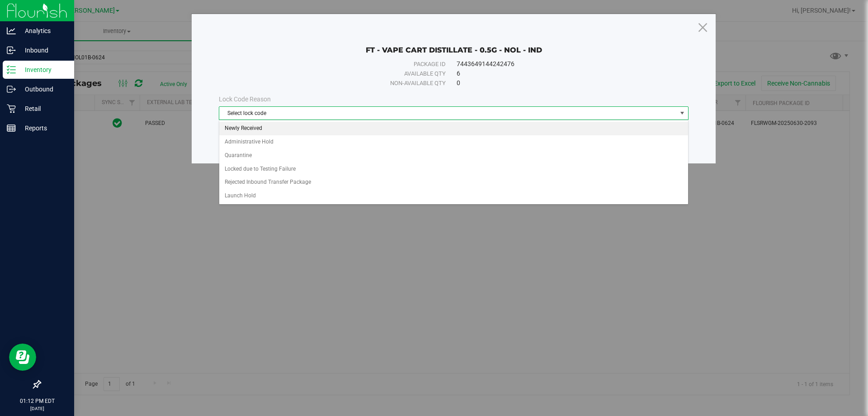 This screenshot has height=416, width=868. What do you see at coordinates (562, 74) in the screenshot?
I see `div: 6` at bounding box center [562, 74].